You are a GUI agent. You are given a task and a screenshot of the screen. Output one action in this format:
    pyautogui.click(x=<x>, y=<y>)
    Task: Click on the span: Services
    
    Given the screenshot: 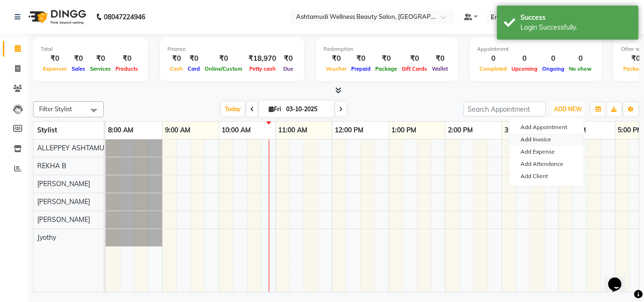 What is the action you would take?
    pyautogui.click(x=101, y=69)
    